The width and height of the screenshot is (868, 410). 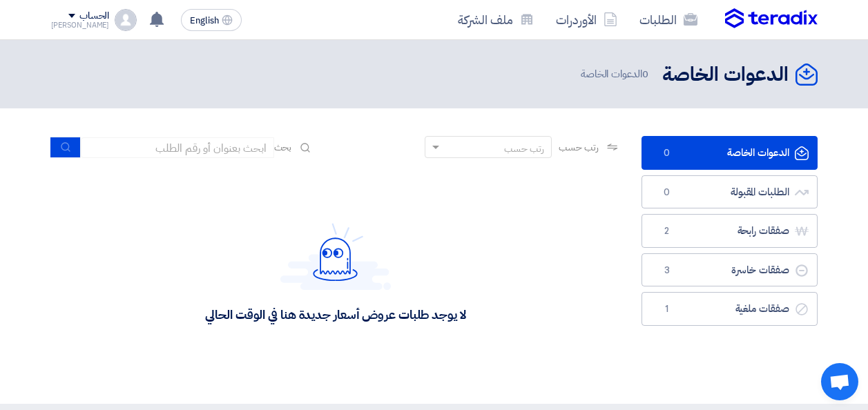 I want to click on img: Hello, so click(x=335, y=256).